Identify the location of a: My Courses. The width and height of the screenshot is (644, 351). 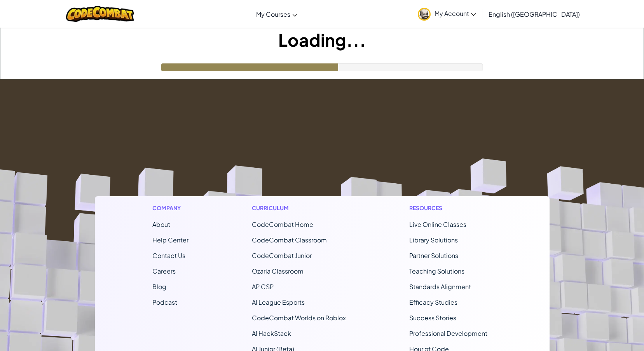
(277, 14).